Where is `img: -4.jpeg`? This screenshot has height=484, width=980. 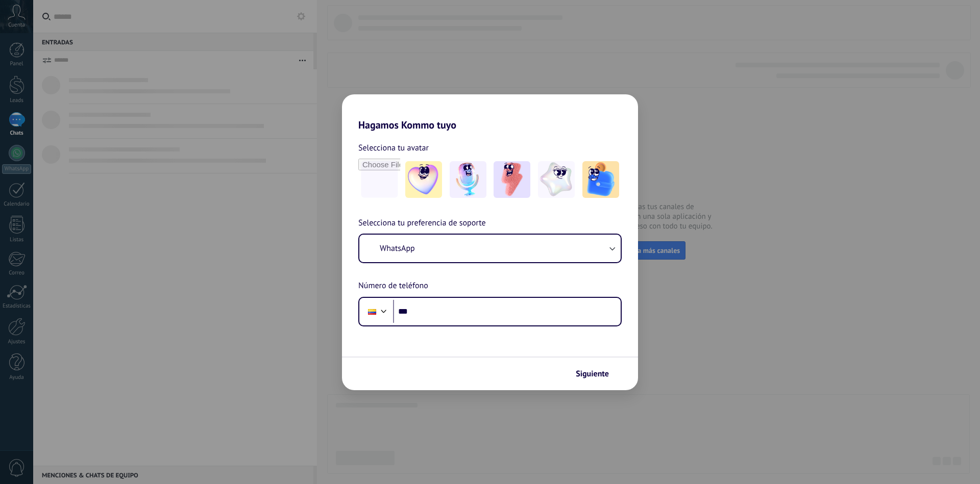
img: -4.jpeg is located at coordinates (556, 180).